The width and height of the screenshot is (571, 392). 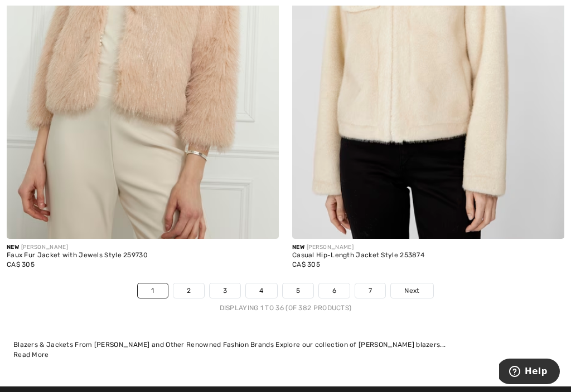 What do you see at coordinates (188, 291) in the screenshot?
I see `a: 2` at bounding box center [188, 291].